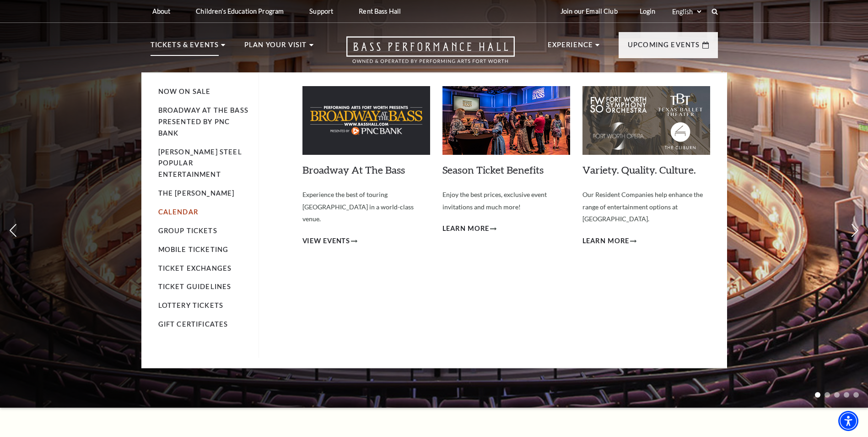 This screenshot has height=437, width=868. I want to click on a: View Events, so click(330, 240).